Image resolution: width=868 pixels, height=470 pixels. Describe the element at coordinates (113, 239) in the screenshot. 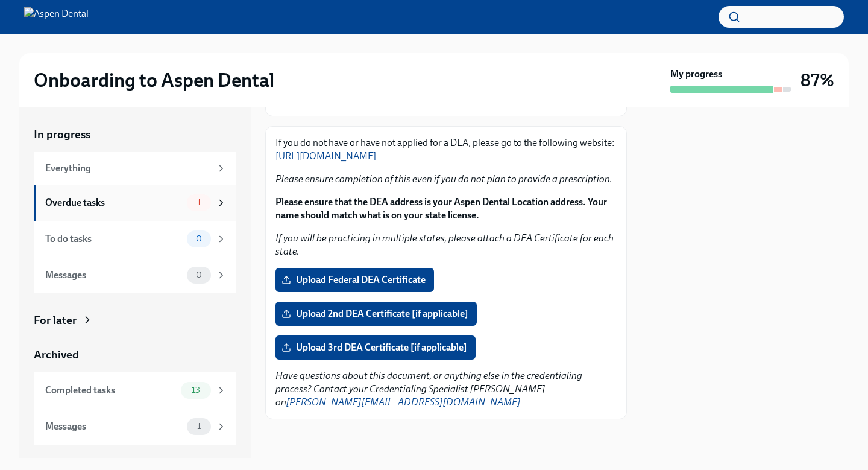

I see `div: To do tasks` at that location.